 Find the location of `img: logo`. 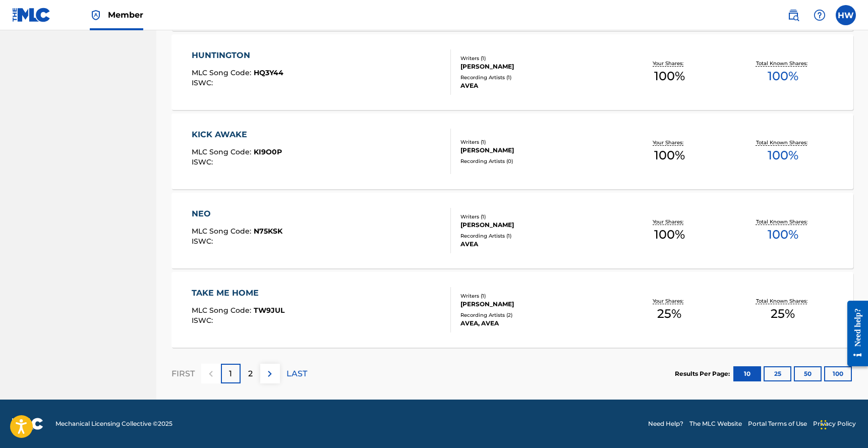

img: logo is located at coordinates (28, 424).